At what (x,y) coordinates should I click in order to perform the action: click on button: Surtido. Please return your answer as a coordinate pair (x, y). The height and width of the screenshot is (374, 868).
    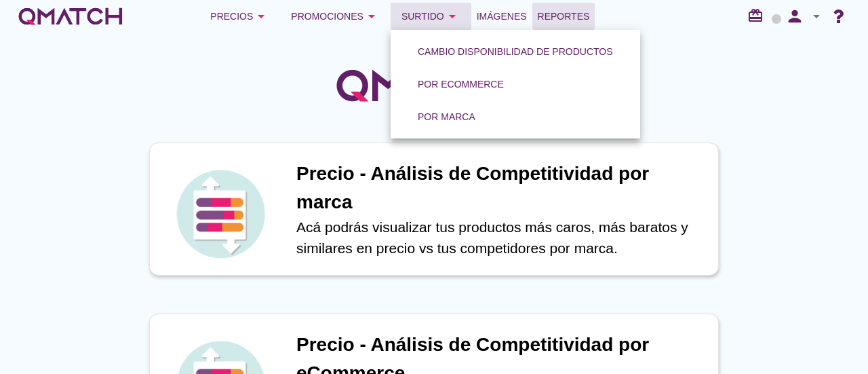
    Looking at the image, I should click on (431, 16).